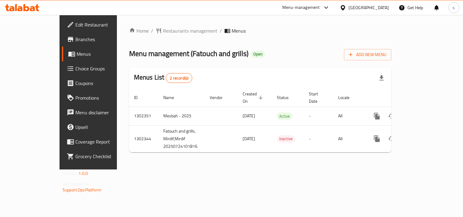  Describe the element at coordinates (99, 142) in the screenshot. I see `a: Coverage Report` at that location.